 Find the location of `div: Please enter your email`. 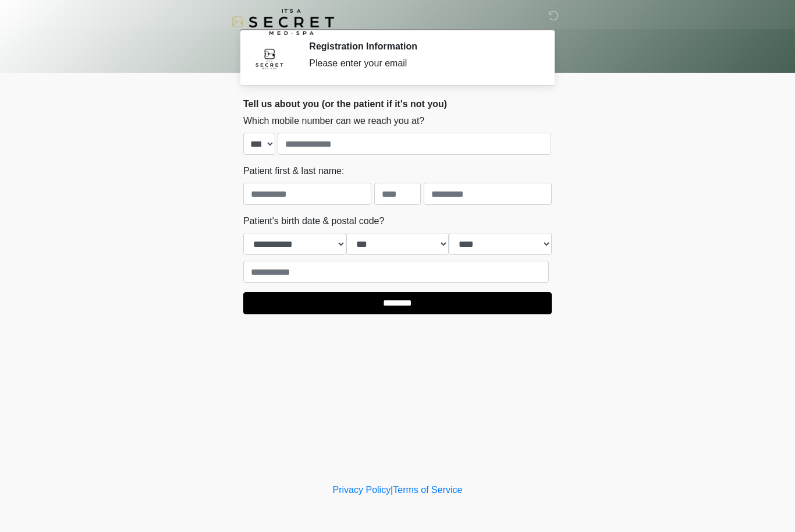

div: Please enter your email is located at coordinates (421, 64).